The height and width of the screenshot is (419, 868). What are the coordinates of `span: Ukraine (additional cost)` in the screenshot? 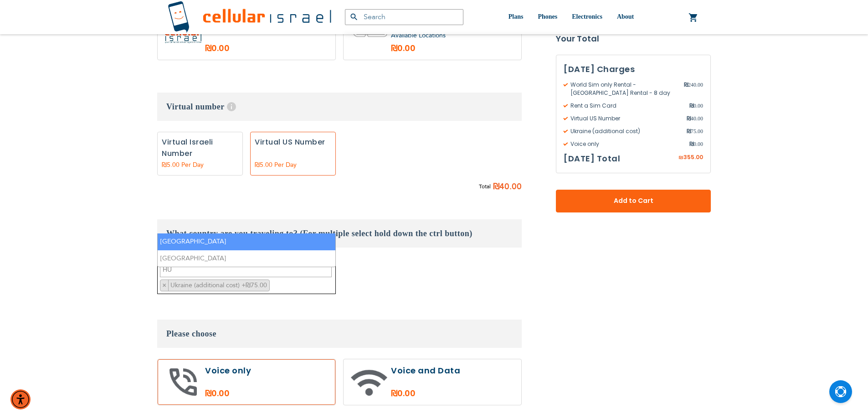 It's located at (625, 131).